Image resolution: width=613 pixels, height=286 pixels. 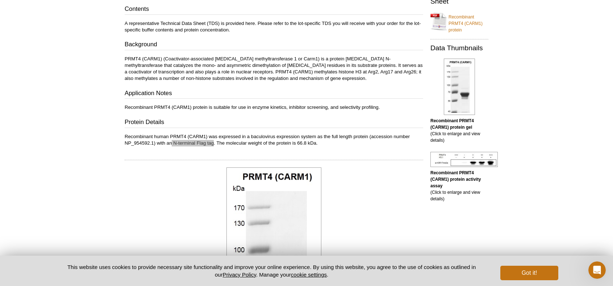 What do you see at coordinates (455, 180) in the screenshot?
I see `b: Recombinant PRMT4 (CARM1) protein activity assay` at bounding box center [455, 180].